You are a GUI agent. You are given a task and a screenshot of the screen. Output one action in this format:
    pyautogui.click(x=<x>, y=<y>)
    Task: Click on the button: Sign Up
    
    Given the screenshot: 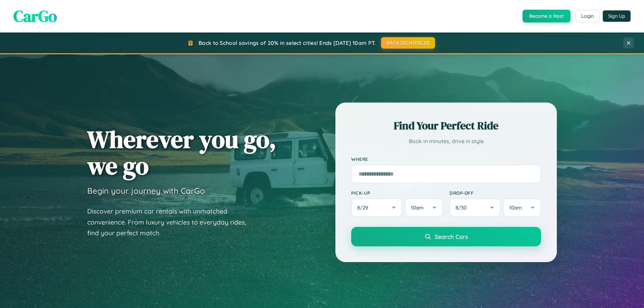 What is the action you would take?
    pyautogui.click(x=617, y=16)
    